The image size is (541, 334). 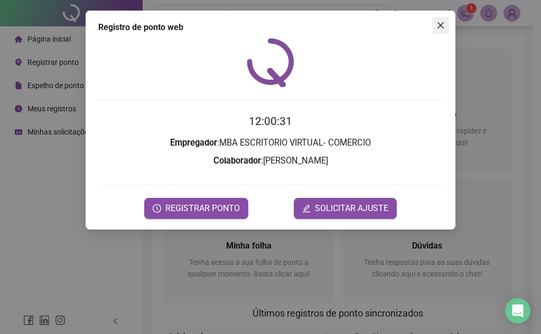 What do you see at coordinates (196, 209) in the screenshot?
I see `button: REGISTRAR PONTO` at bounding box center [196, 209].